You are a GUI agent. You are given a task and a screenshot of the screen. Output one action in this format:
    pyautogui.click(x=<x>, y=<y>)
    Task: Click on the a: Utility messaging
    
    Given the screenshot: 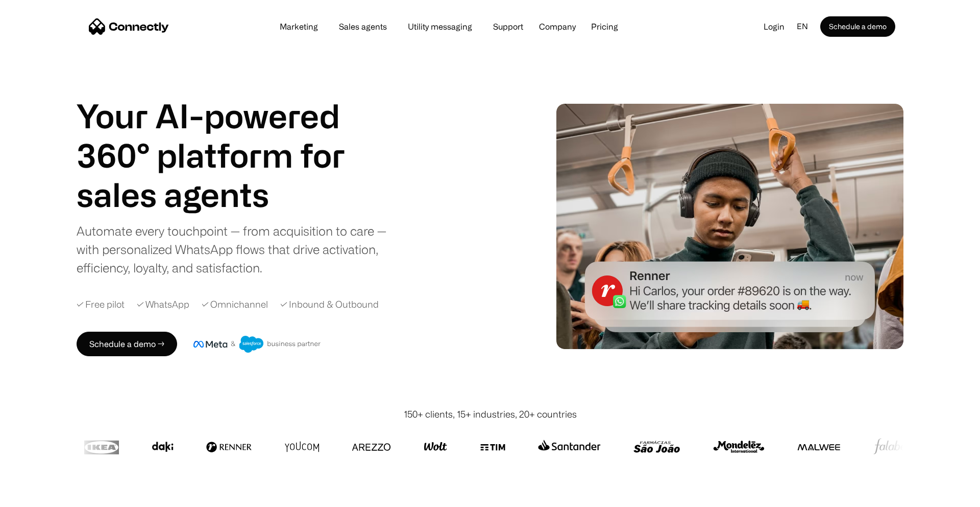 What is the action you would take?
    pyautogui.click(x=440, y=26)
    